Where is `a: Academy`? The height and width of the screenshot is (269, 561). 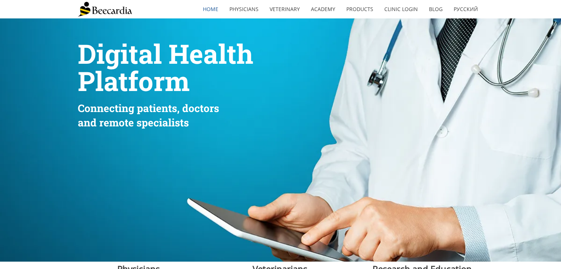 a: Academy is located at coordinates (323, 9).